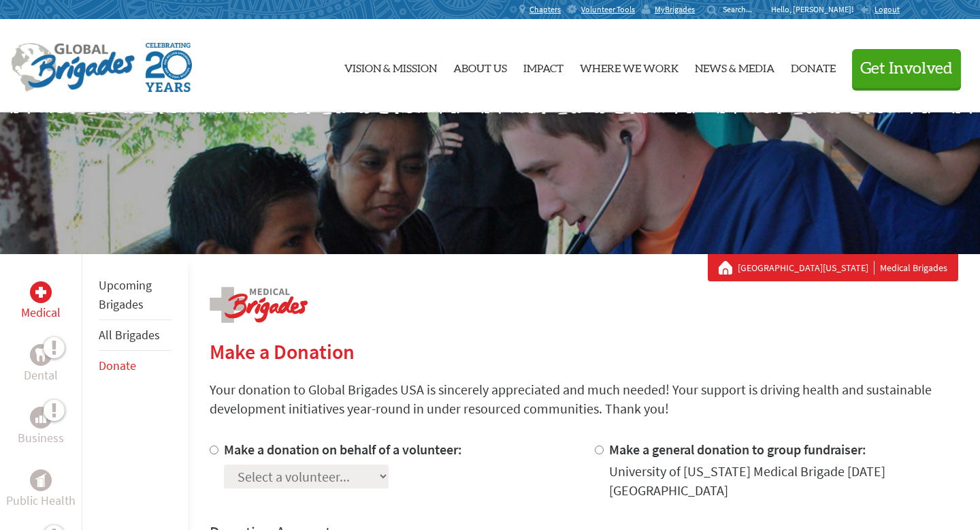 The height and width of the screenshot is (530, 980). I want to click on img: Medical, so click(41, 292).